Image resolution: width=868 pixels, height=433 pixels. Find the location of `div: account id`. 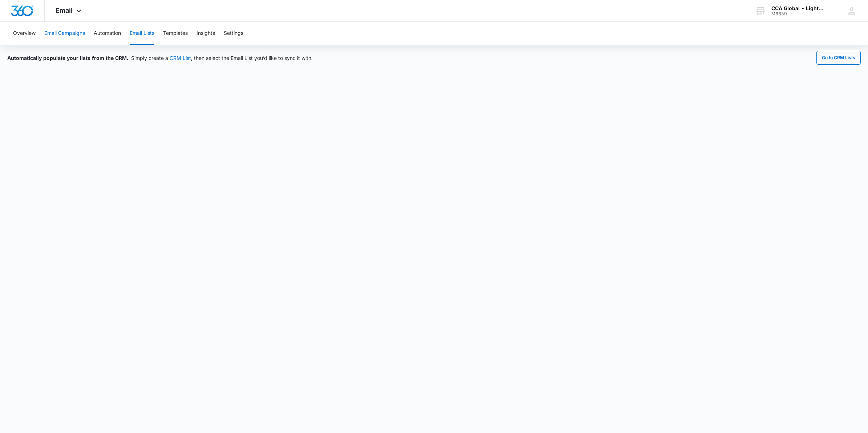

div: account id is located at coordinates (798, 14).